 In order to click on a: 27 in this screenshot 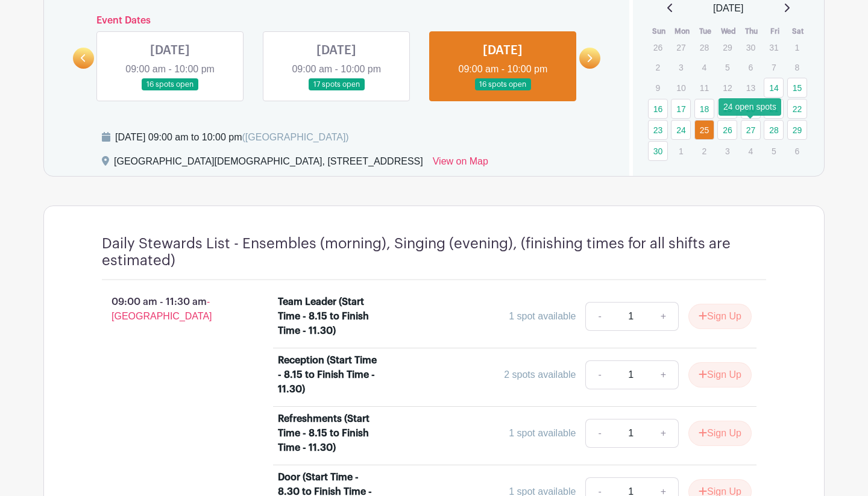, I will do `click(750, 130)`.